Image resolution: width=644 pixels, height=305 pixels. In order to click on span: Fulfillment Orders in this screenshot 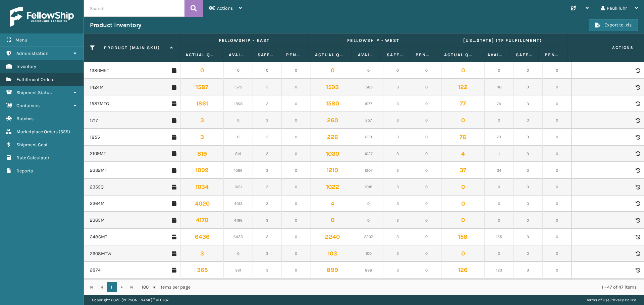, I will do `click(36, 79)`.